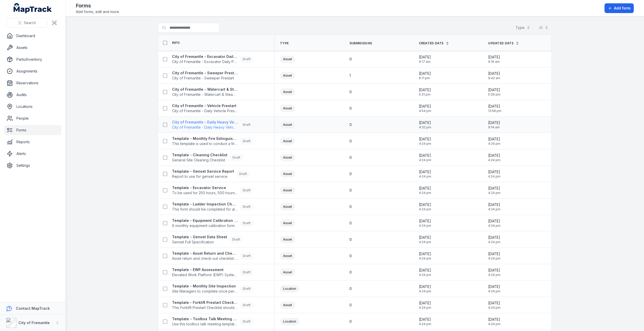 Image resolution: width=644 pixels, height=331 pixels. Describe the element at coordinates (32, 130) in the screenshot. I see `a: Forms` at that location.